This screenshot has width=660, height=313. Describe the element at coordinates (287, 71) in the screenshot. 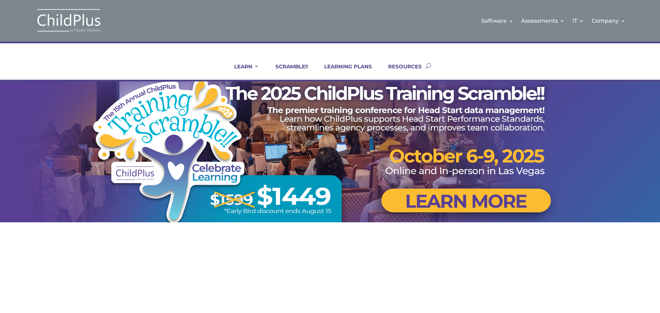

I see `a: SCRAMBLE!!` at that location.